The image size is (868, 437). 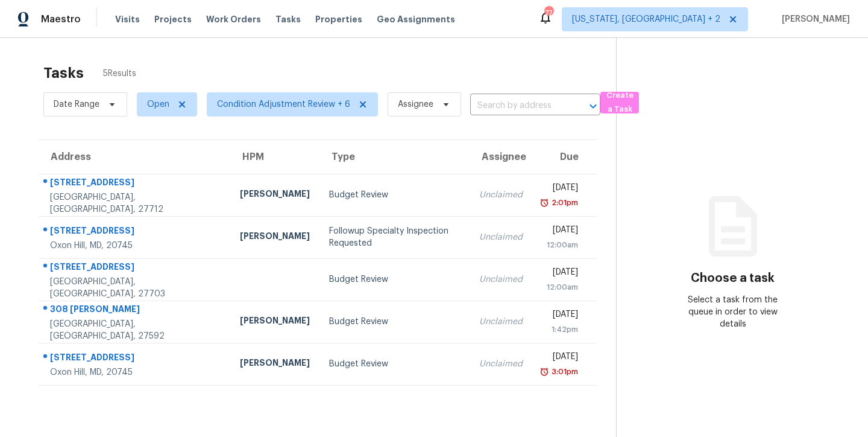 I want to click on div: 77, so click(x=549, y=13).